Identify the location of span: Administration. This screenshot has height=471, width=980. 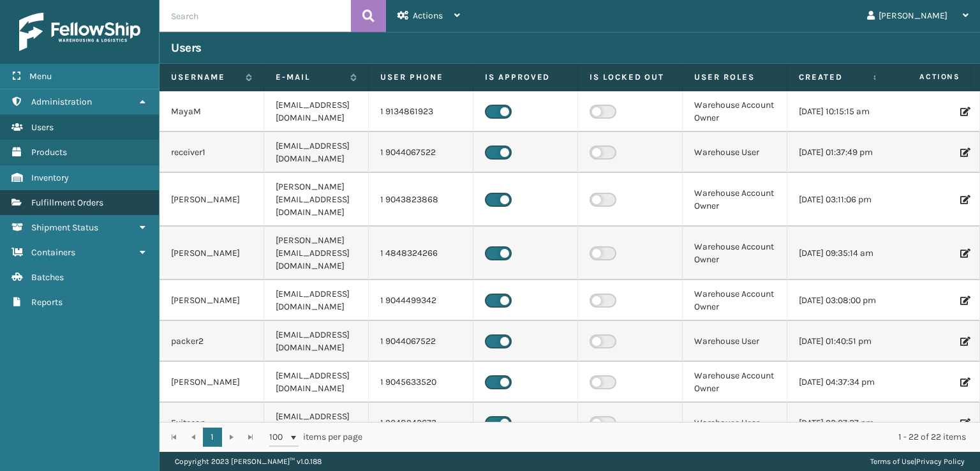
(61, 101).